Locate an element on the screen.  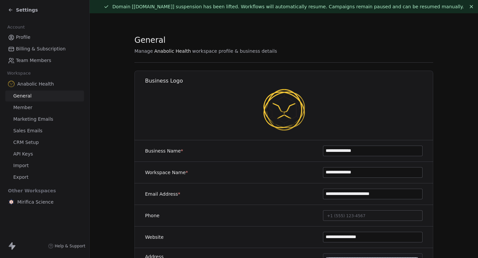
a: Profile is located at coordinates (44, 37).